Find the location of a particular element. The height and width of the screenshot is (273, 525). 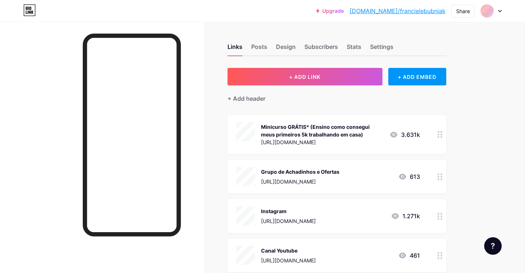

div: Settings is located at coordinates (382, 49).